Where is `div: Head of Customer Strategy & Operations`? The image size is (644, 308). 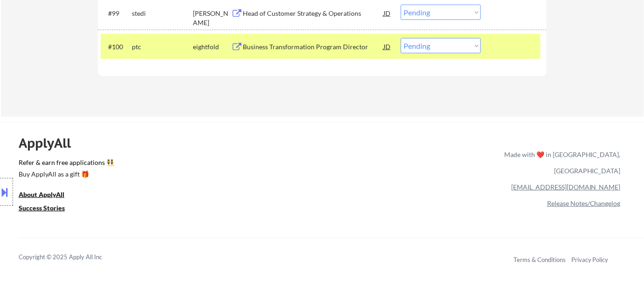 div: Head of Customer Strategy & Operations is located at coordinates (313, 14).